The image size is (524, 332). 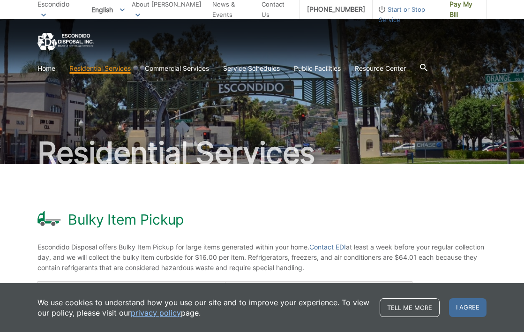 What do you see at coordinates (380, 68) in the screenshot?
I see `a: Resource Center` at bounding box center [380, 68].